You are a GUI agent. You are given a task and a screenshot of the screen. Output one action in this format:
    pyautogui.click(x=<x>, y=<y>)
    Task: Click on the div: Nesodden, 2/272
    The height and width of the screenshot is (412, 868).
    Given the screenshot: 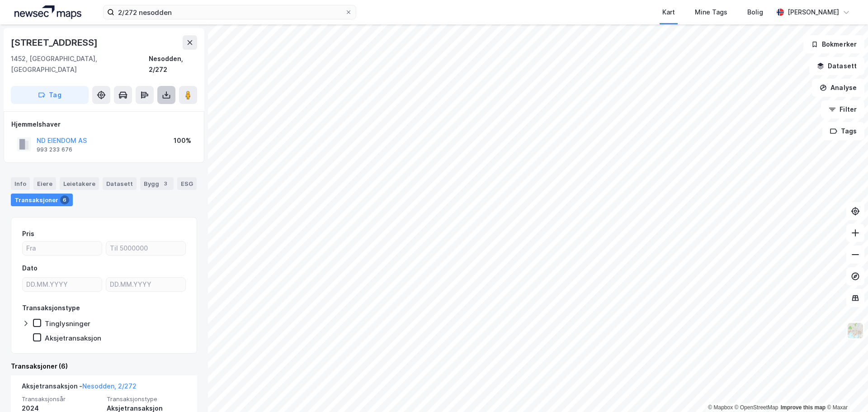 What is the action you would take?
    pyautogui.click(x=173, y=64)
    